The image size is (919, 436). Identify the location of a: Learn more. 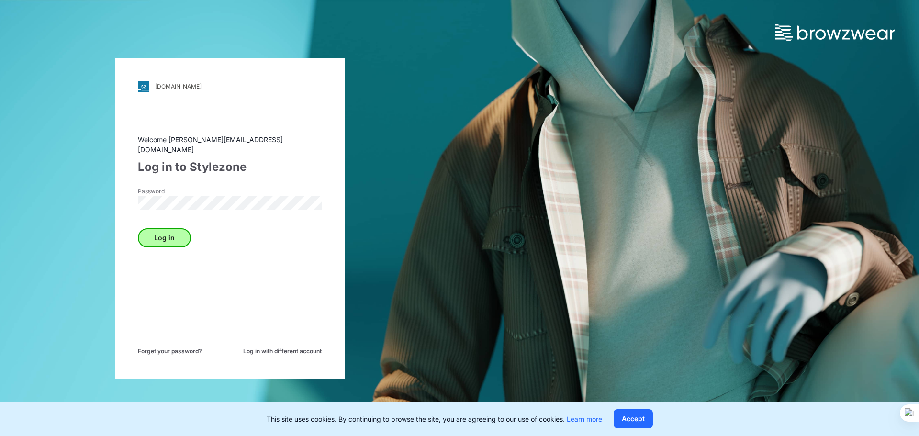
(584, 419).